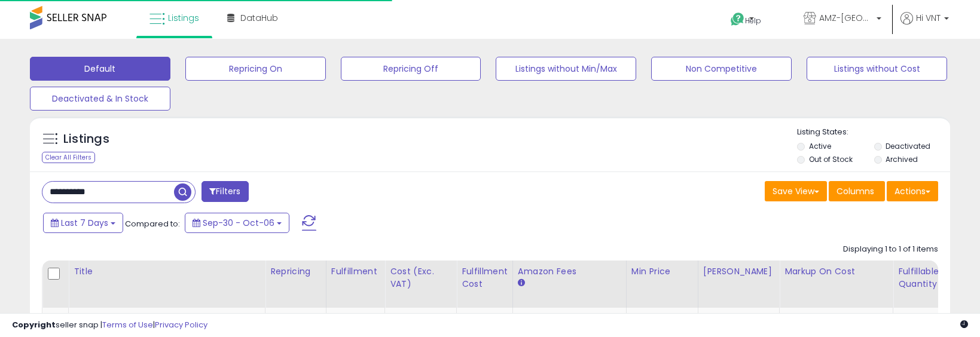 Image resolution: width=980 pixels, height=337 pixels. I want to click on div: Repricing, so click(295, 271).